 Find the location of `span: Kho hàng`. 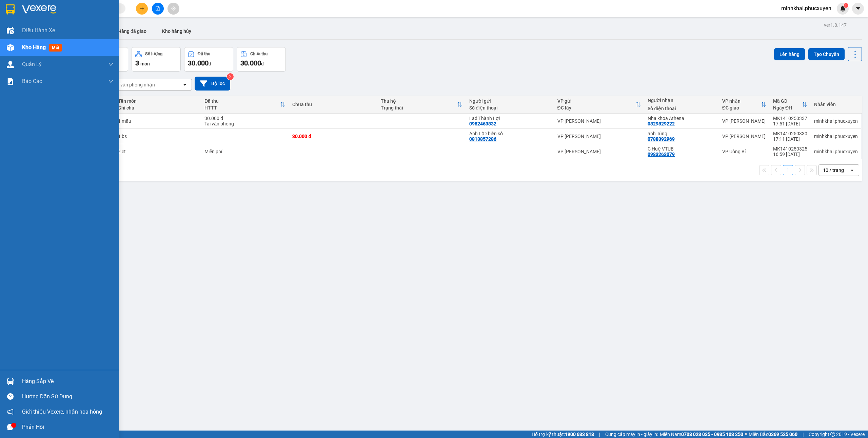

span: Kho hàng is located at coordinates (34, 47).